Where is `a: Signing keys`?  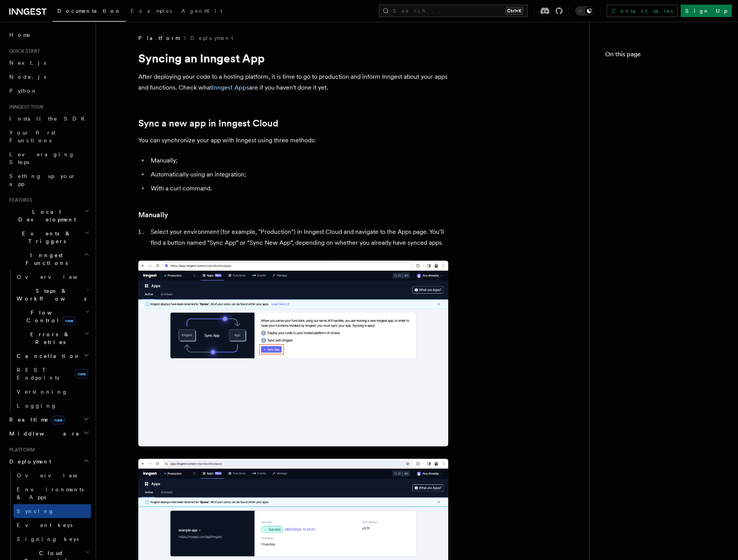
a: Signing keys is located at coordinates (52, 539).